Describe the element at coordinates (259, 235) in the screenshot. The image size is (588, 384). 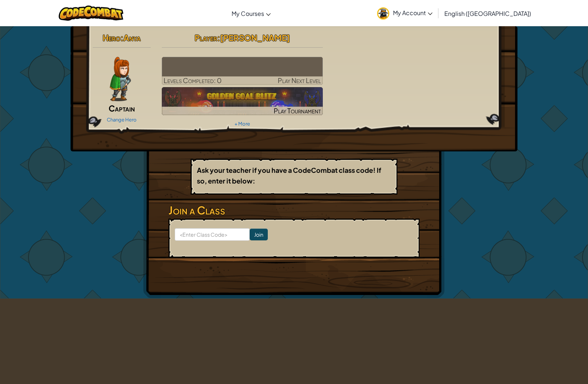
I see `input: Join` at that location.